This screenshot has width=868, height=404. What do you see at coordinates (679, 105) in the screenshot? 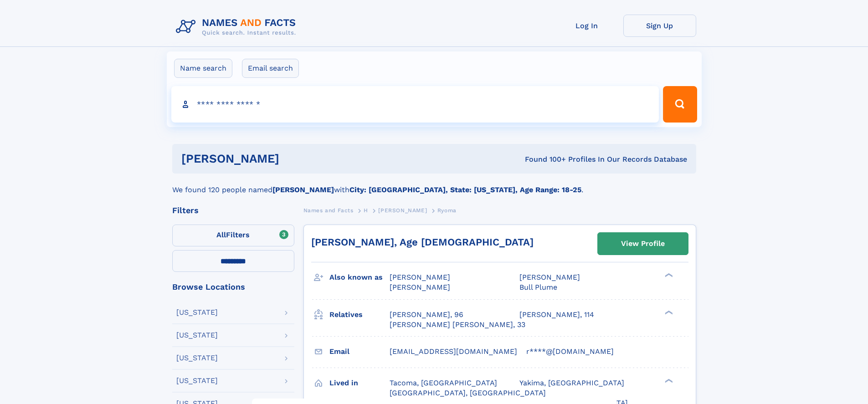
I see `button: Search Button` at bounding box center [679, 105].